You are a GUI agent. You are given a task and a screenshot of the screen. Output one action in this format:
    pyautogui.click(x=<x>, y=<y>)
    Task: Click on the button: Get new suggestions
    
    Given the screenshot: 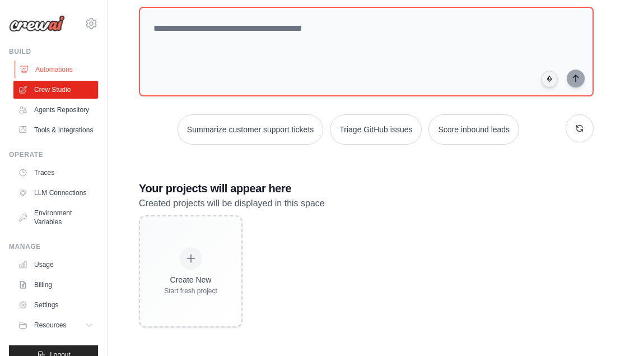 What is the action you would take?
    pyautogui.click(x=580, y=128)
    